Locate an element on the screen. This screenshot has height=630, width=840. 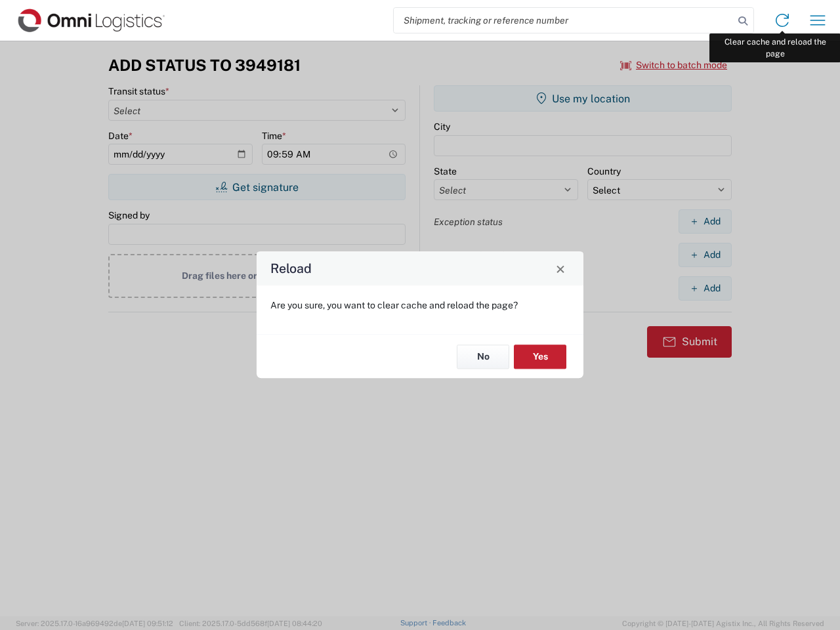
p: Are you sure, you want to clear cache and reload the page? is located at coordinates (420, 305).